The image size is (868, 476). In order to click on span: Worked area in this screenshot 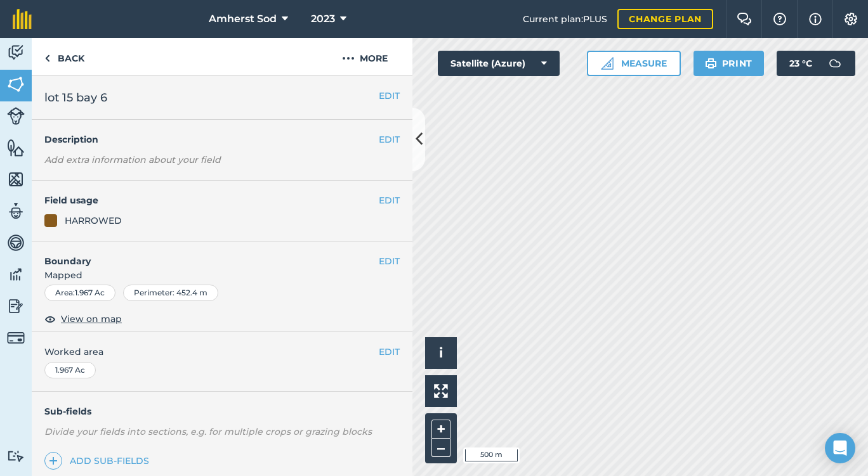, I will do `click(222, 352)`.